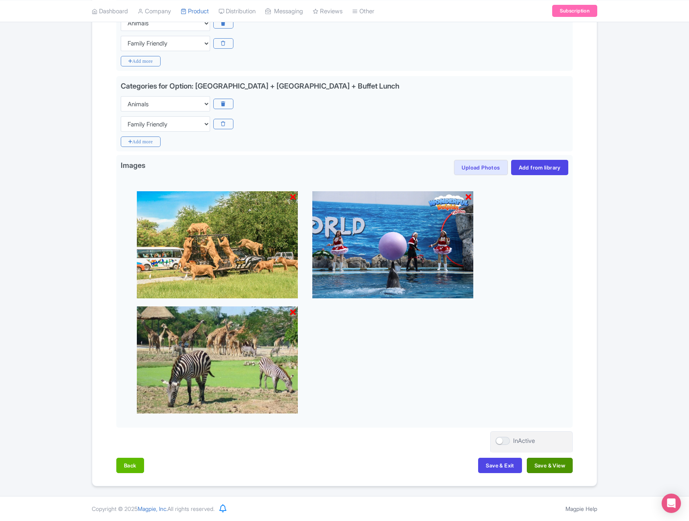 The image size is (689, 521). What do you see at coordinates (550, 466) in the screenshot?
I see `button: Save & View` at bounding box center [550, 466].